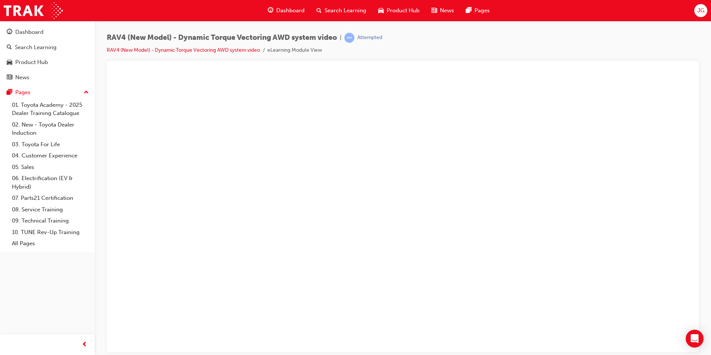  What do you see at coordinates (694, 338) in the screenshot?
I see `div: Open Intercom Messenger` at bounding box center [694, 338].